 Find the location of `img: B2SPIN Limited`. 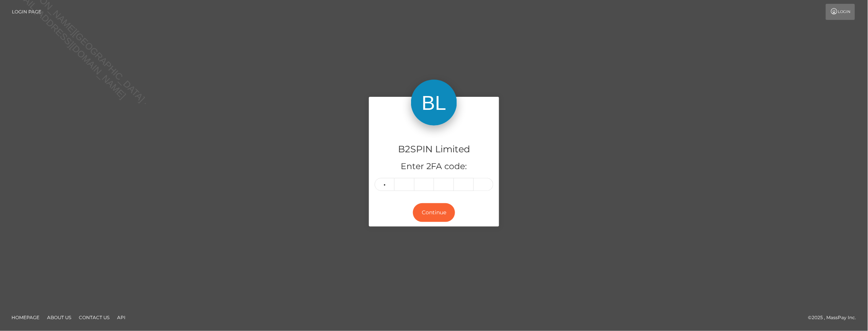

img: B2SPIN Limited is located at coordinates (434, 102).